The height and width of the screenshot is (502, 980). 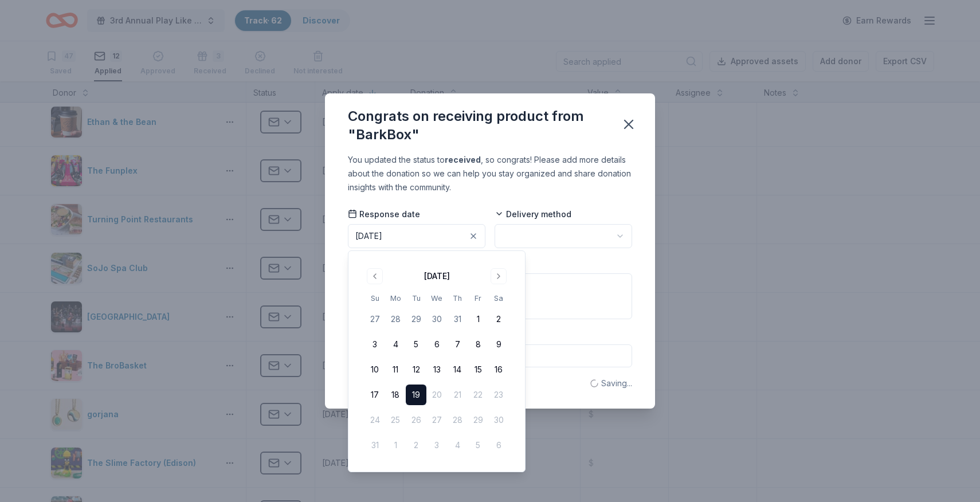 I want to click on button: Go to next month, so click(x=498, y=276).